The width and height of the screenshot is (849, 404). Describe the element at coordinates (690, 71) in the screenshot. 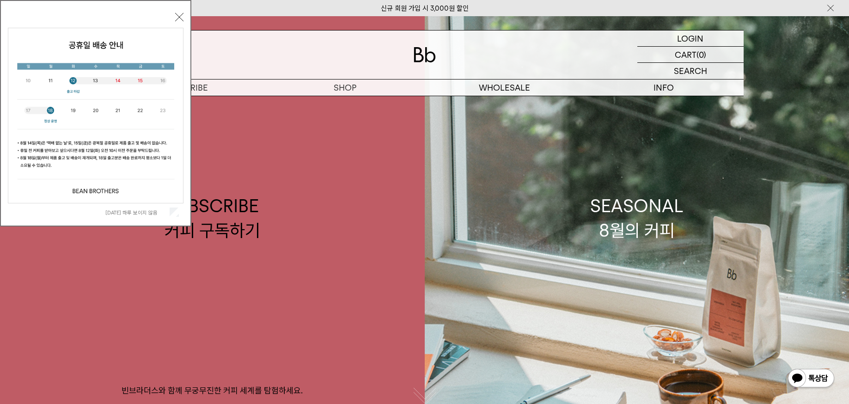

I see `p: SEARCH` at that location.